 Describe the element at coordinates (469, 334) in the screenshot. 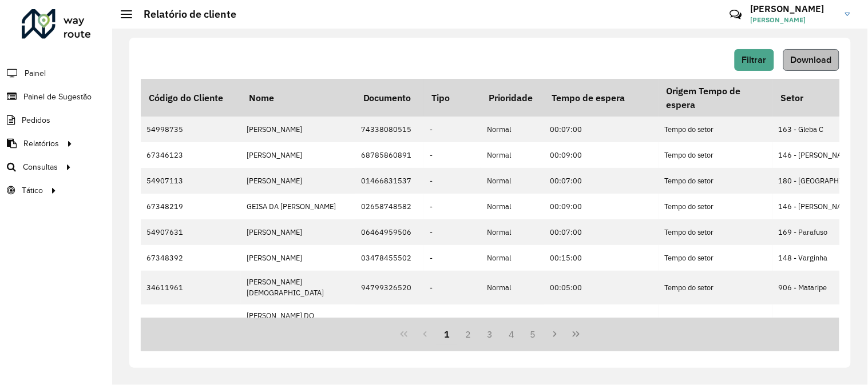

I see `button: 2` at that location.